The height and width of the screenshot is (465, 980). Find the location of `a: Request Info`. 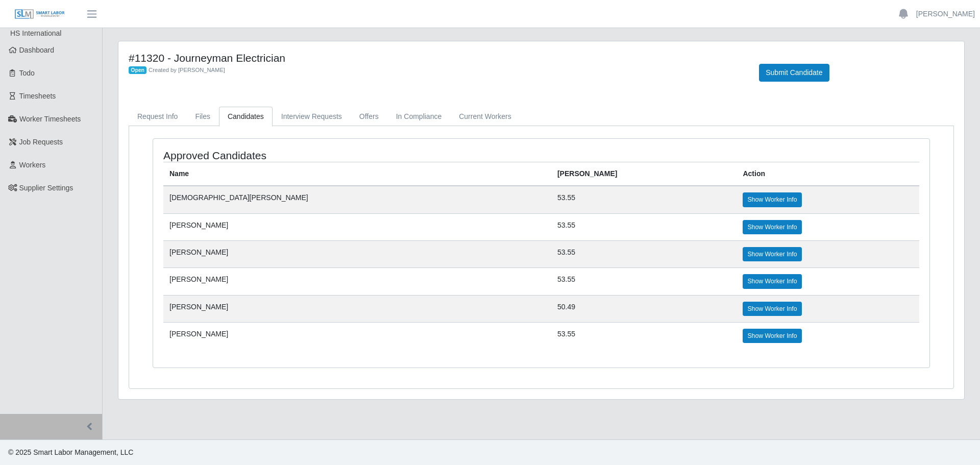

a: Request Info is located at coordinates (157, 116).